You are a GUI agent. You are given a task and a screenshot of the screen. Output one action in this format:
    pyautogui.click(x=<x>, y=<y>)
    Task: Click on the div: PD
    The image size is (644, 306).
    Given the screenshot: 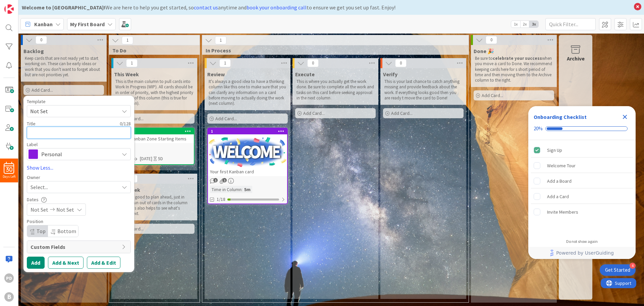 What is the action you would take?
    pyautogui.click(x=9, y=278)
    